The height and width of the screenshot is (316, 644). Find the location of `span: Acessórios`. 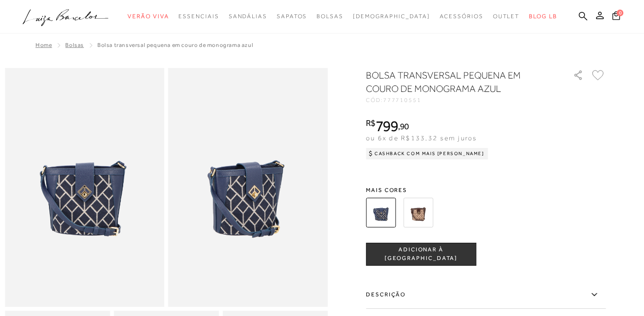

span: Acessórios is located at coordinates (461, 16).